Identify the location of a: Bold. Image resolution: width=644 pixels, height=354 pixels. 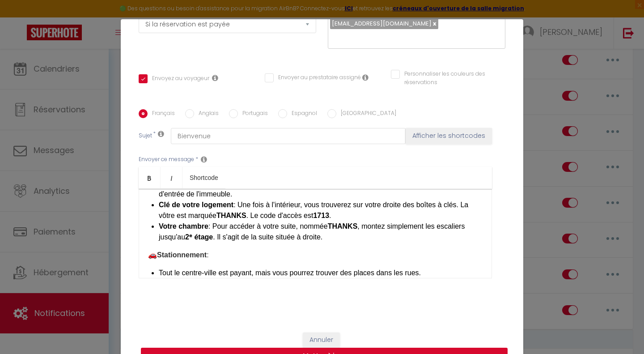
(149, 177).